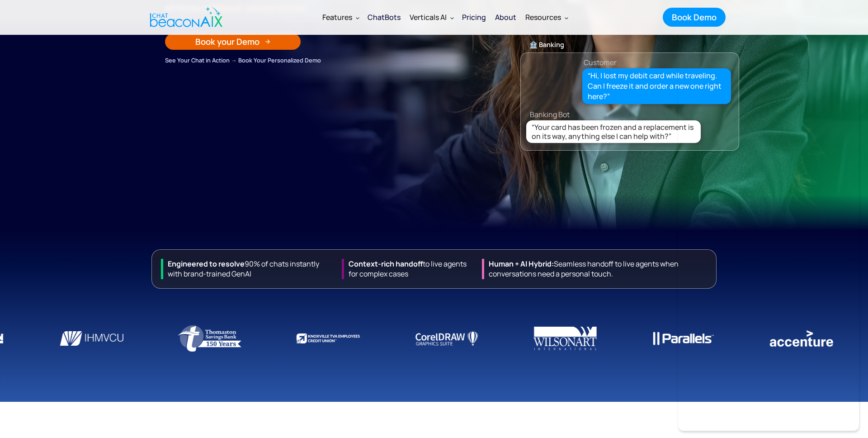  What do you see at coordinates (384, 17) in the screenshot?
I see `div: ChatBots` at bounding box center [384, 17].